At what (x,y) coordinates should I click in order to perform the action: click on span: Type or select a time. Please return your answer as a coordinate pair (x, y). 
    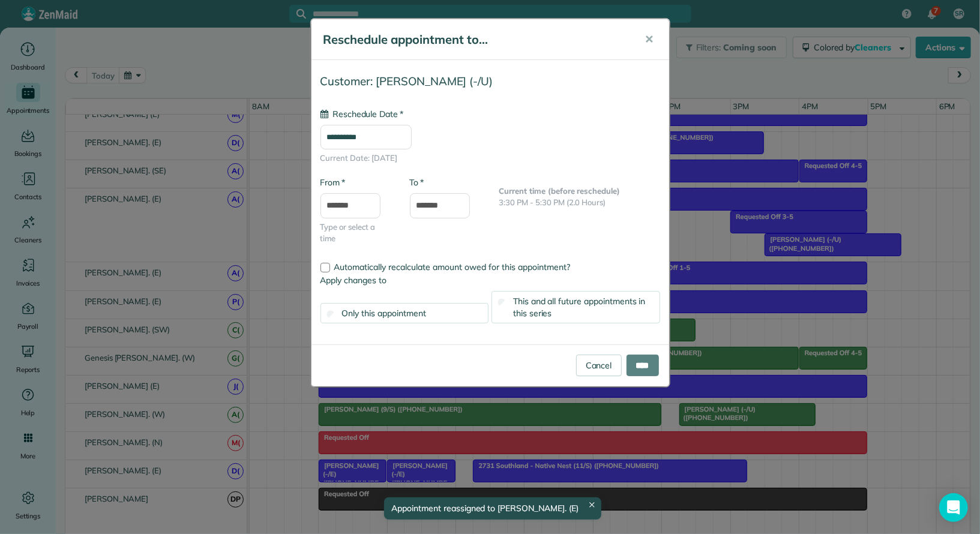
    Looking at the image, I should click on (356, 233).